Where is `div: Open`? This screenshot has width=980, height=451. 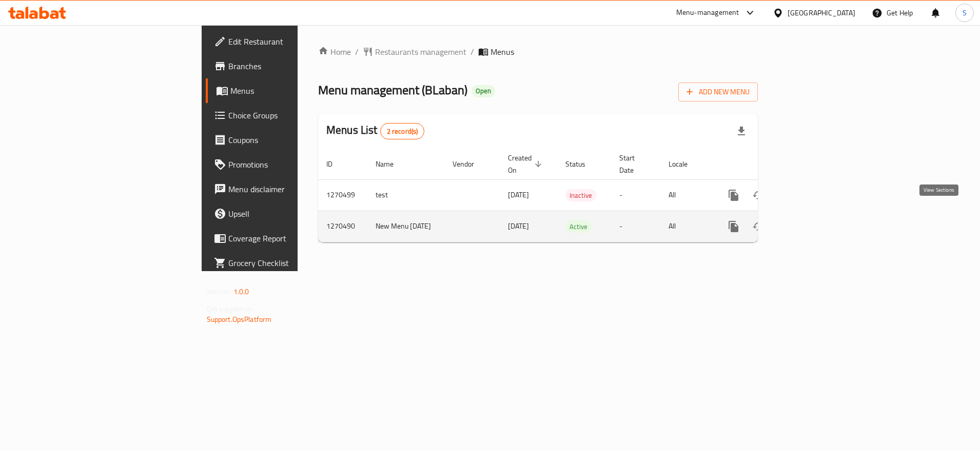
div: Open is located at coordinates (484, 91).